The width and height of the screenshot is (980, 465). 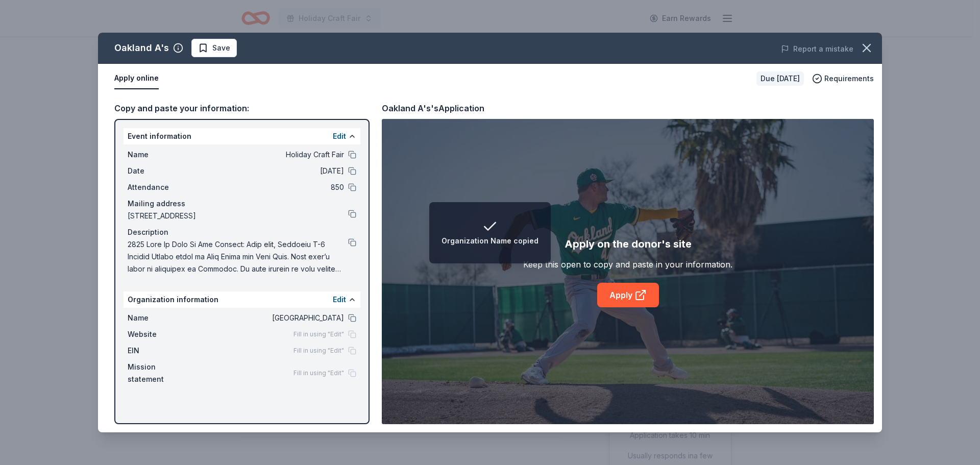 I want to click on div: Oakland A's, so click(x=141, y=48).